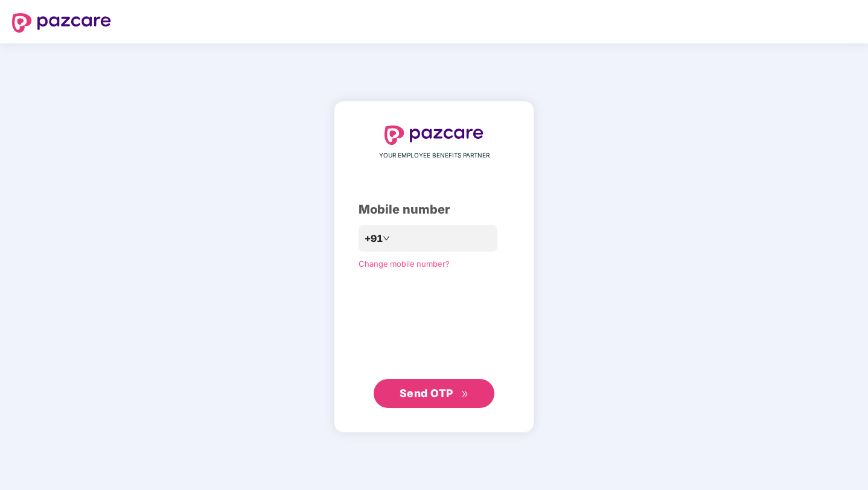 Image resolution: width=868 pixels, height=490 pixels. What do you see at coordinates (464, 394) in the screenshot?
I see `span: double-right` at bounding box center [464, 394].